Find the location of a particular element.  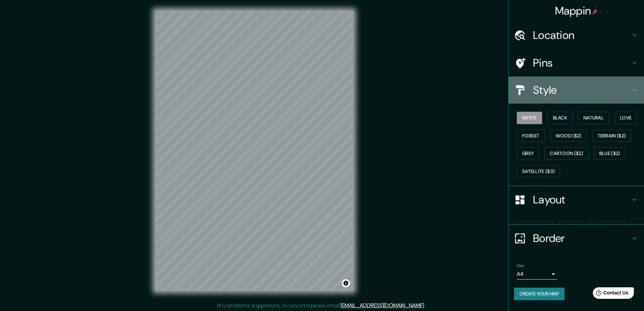

h4: Pins is located at coordinates (582, 63).